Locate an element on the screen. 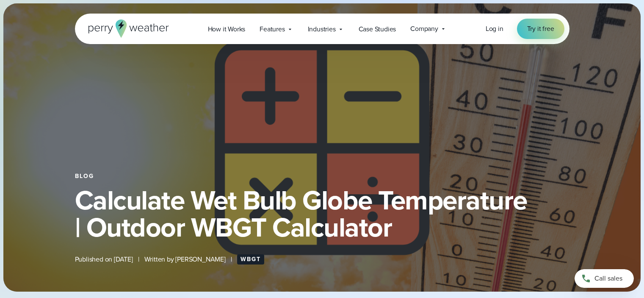 This screenshot has width=644, height=298. h1: Calculate Wet Bulb Globe Temperature | Outdoor WBGT Calculator is located at coordinates (322, 214).